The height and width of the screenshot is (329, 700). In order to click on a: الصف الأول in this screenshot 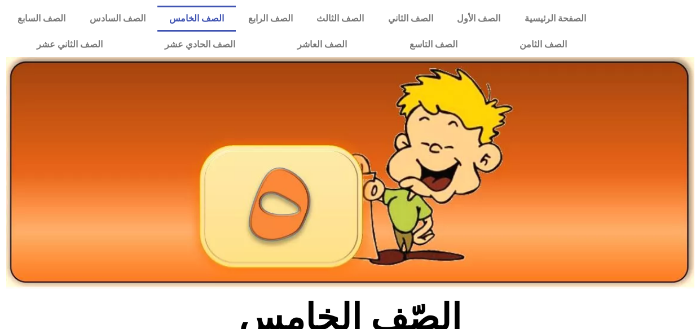, I will do `click(479, 19)`.